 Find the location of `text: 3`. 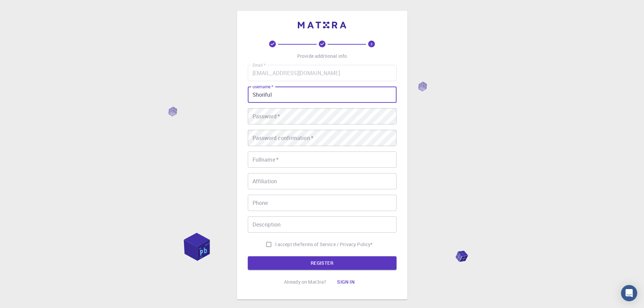

text: 3 is located at coordinates (372, 44).